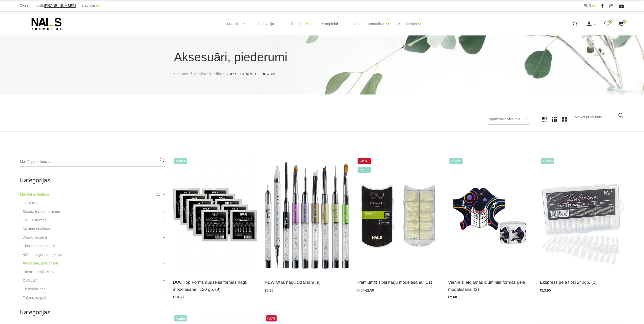  I want to click on a: EUR, so click(587, 6).